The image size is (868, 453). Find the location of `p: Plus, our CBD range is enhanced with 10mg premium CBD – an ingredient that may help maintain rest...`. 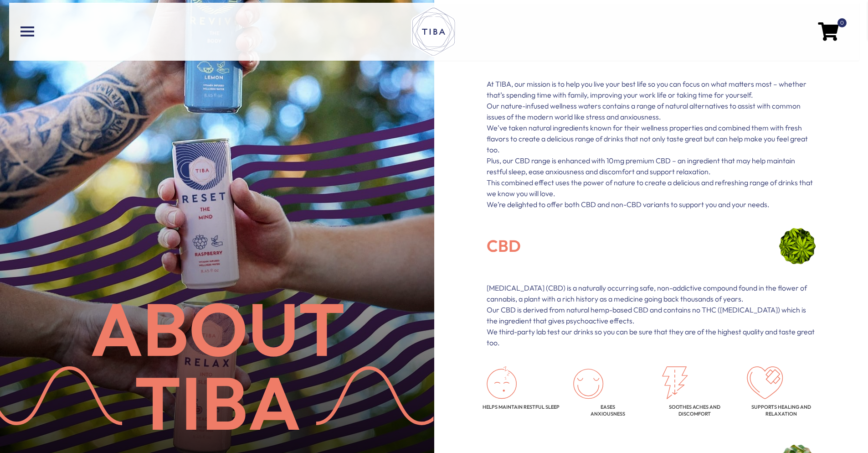

p: Plus, our CBD range is enhanced with 10mg premium CBD – an ingredient that may help maintain rest... is located at coordinates (651, 166).